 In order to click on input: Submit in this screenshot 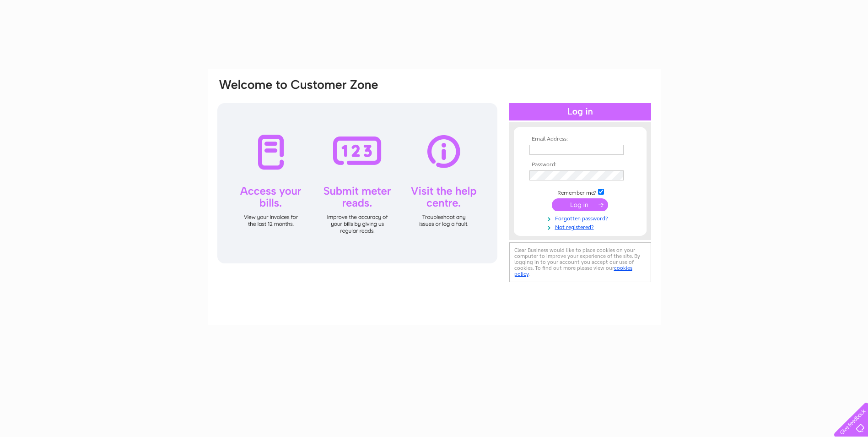, I will do `click(580, 205)`.